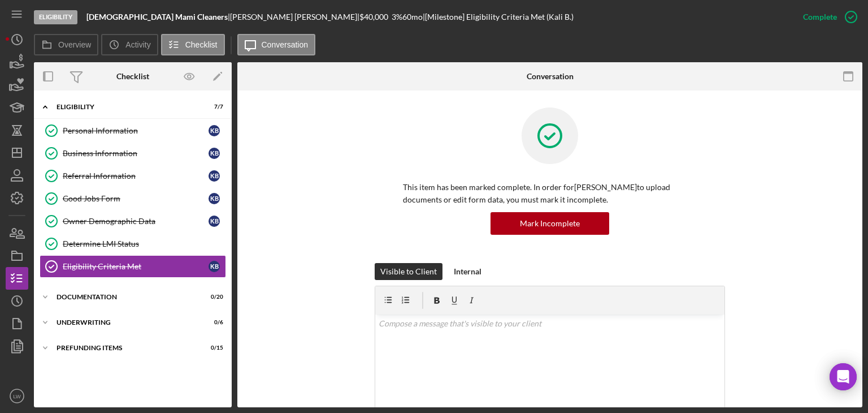  Describe the element at coordinates (136, 199) in the screenshot. I see `div: Good Jobs Form` at that location.